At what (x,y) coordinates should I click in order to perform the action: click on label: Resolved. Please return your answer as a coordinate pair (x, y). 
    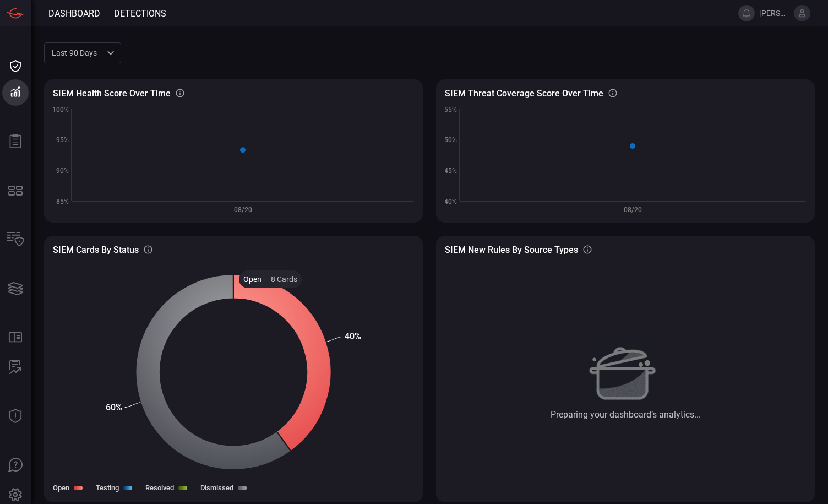
    Looking at the image, I should click on (159, 487).